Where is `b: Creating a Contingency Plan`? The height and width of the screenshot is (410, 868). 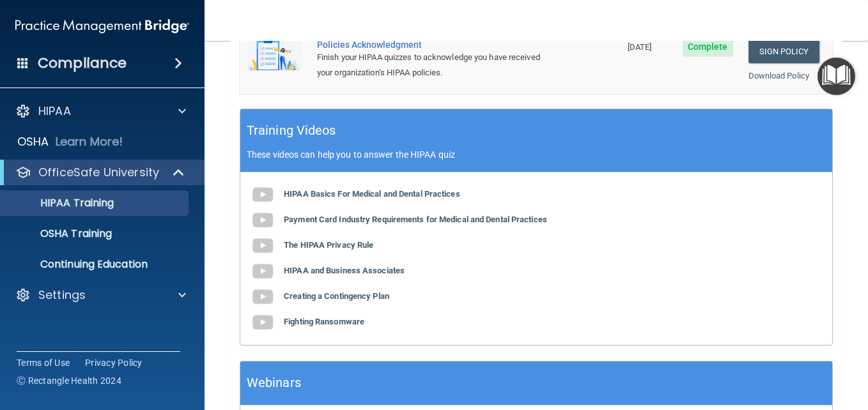
b: Creating a Contingency Plan is located at coordinates (336, 296).